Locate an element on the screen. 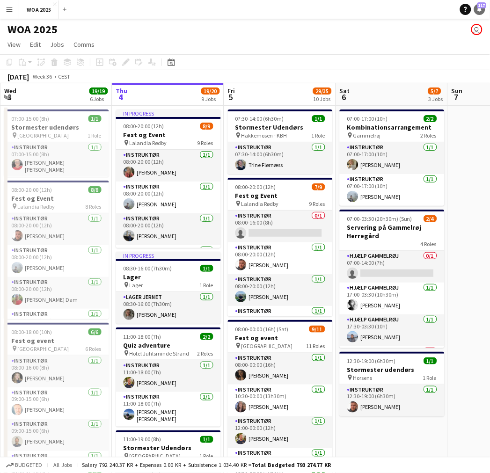  span: 07:00-15:00 (8h) is located at coordinates (30, 118).